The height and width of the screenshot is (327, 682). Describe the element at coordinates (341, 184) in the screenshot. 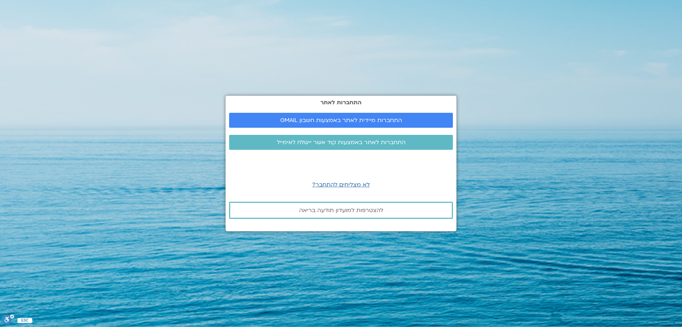

I see `span: לא מצליחים להתחבר?` at that location.